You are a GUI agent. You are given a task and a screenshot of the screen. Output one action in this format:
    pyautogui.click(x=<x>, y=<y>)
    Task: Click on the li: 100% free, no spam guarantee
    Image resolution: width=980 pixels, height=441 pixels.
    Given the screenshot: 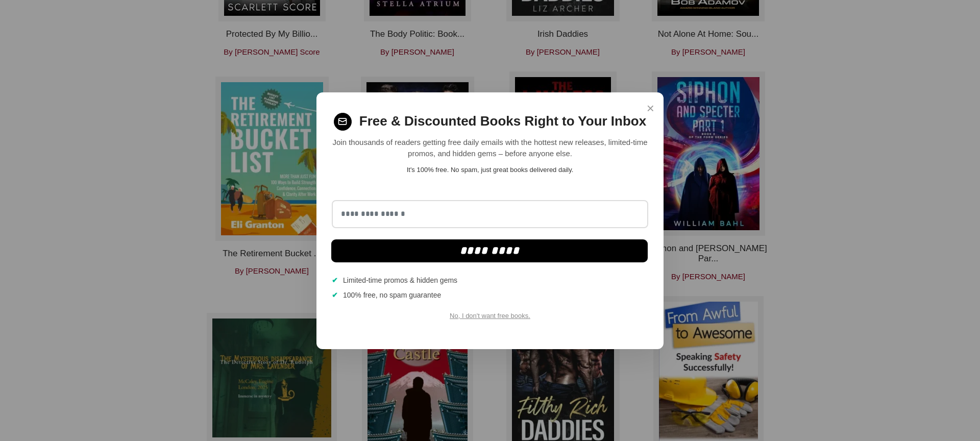 What is the action you would take?
    pyautogui.click(x=490, y=295)
    